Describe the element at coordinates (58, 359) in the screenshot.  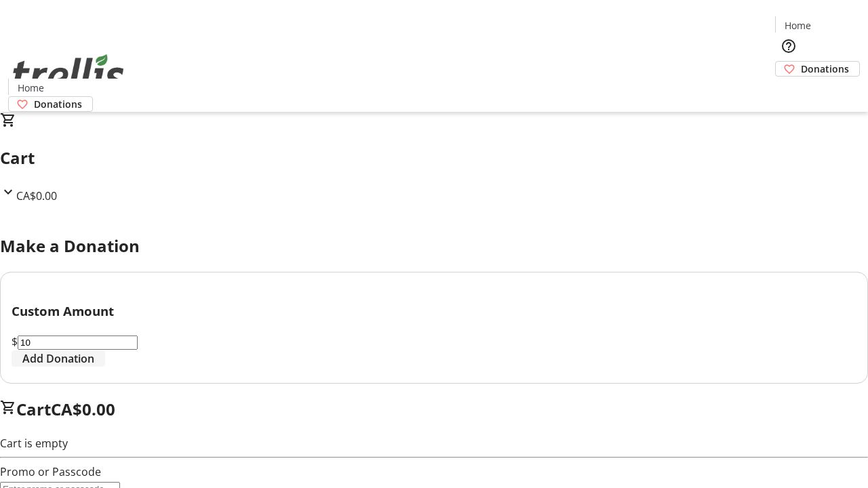
I see `button: Add Donation` at that location.